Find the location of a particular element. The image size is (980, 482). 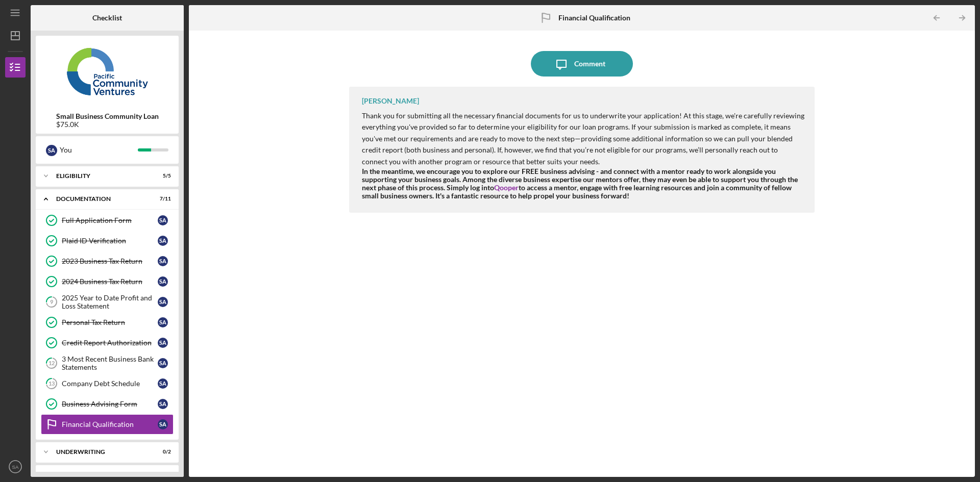

div: You is located at coordinates (98, 150).